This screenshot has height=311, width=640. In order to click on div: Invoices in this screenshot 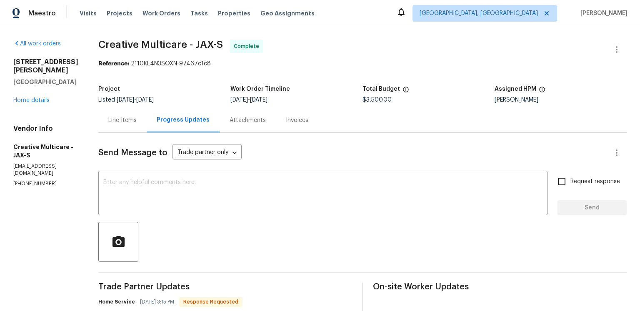, I will do `click(297, 120)`.